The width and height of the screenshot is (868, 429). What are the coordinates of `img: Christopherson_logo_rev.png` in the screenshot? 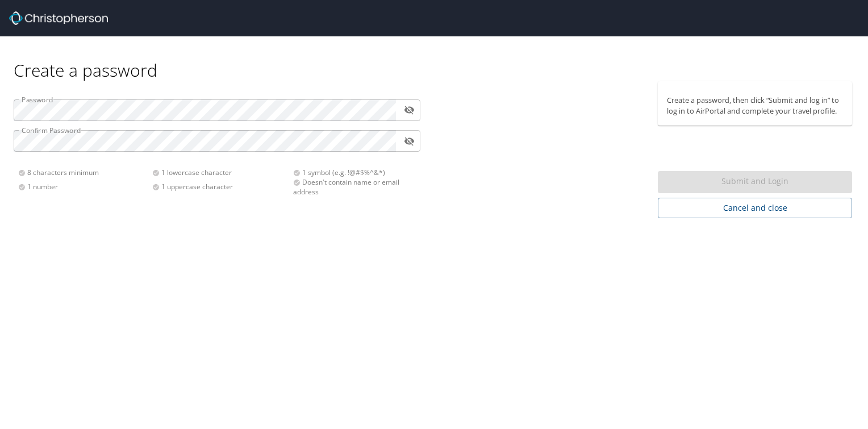 It's located at (58, 18).